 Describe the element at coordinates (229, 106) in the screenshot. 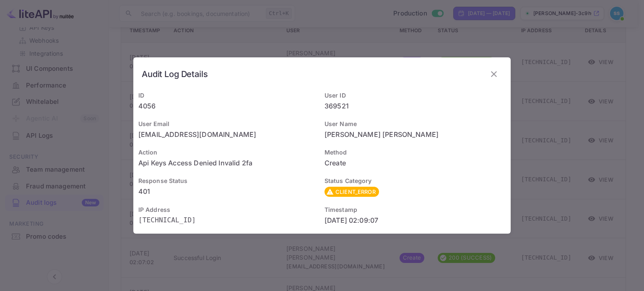

I see `p: 4056` at that location.